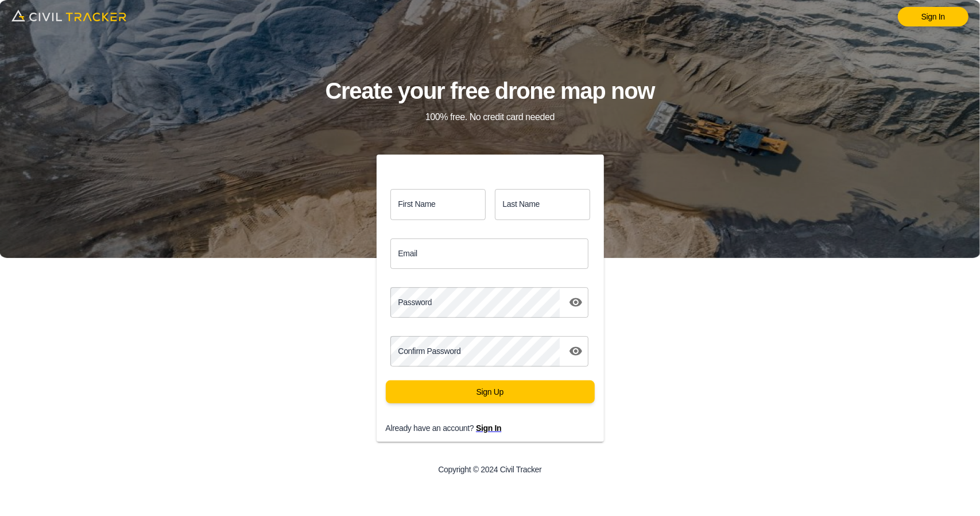 Image resolution: width=980 pixels, height=516 pixels. I want to click on h1: Create your free drone map now, so click(490, 91).